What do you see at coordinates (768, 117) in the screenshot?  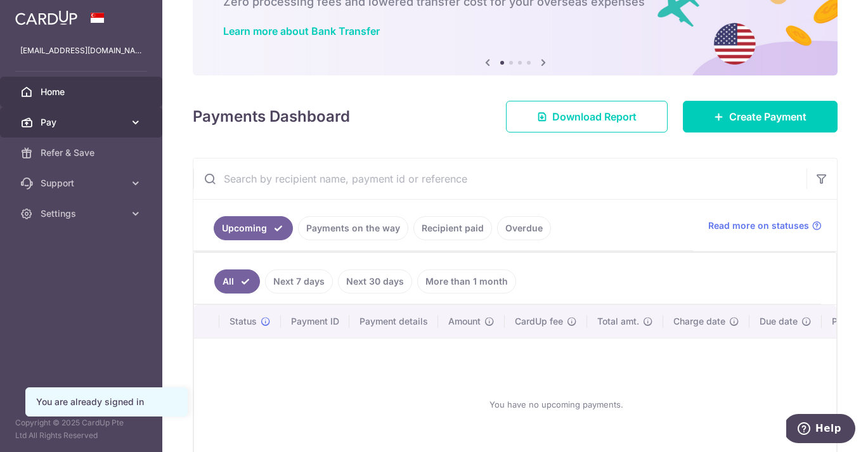 I see `span: Create Payment` at bounding box center [768, 117].